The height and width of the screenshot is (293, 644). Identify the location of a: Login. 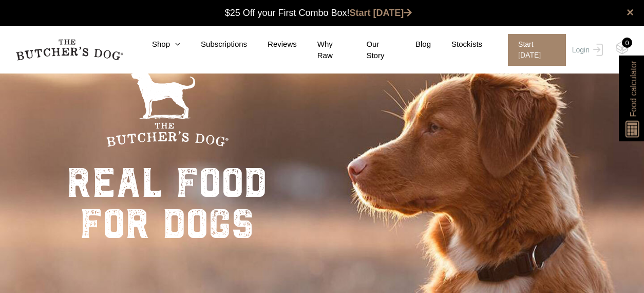
(586, 50).